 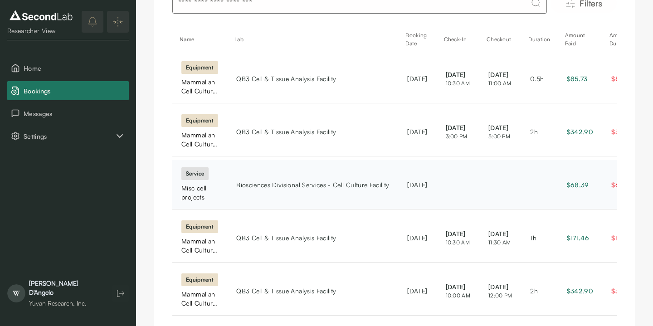 I want to click on span: 5:00 PM, so click(x=500, y=137).